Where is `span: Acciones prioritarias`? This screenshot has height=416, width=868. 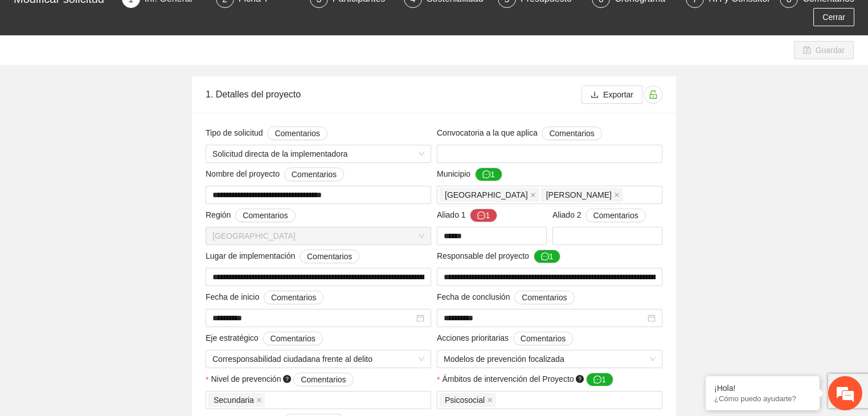
span: Acciones prioritarias is located at coordinates (505, 339).